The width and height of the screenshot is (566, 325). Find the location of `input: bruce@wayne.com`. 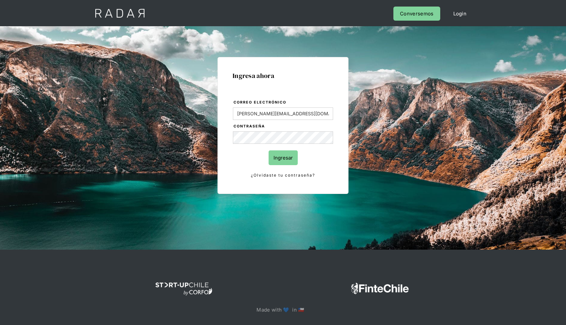

input: bruce@wayne.com is located at coordinates (283, 114).